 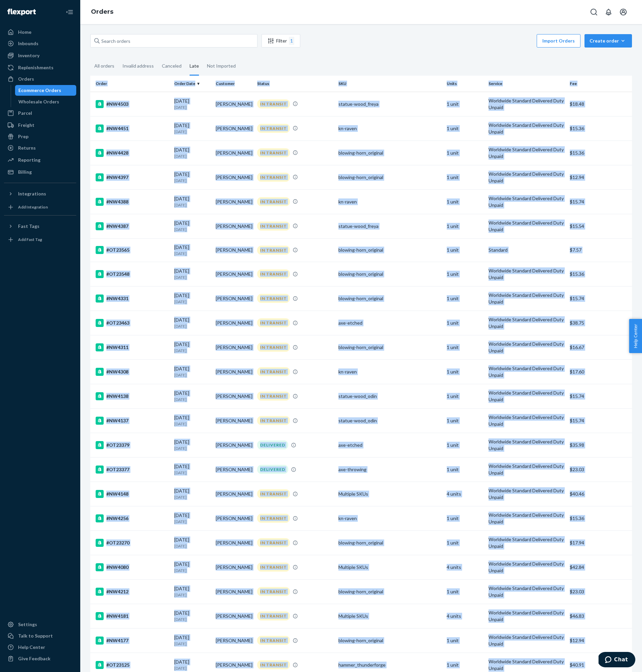 I want to click on a: Home, so click(x=40, y=32).